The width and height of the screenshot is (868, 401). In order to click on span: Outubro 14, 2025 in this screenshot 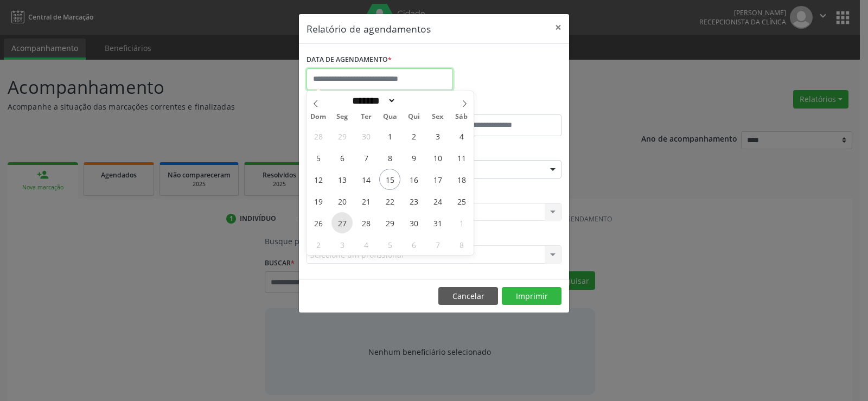, I will do `click(366, 179)`.